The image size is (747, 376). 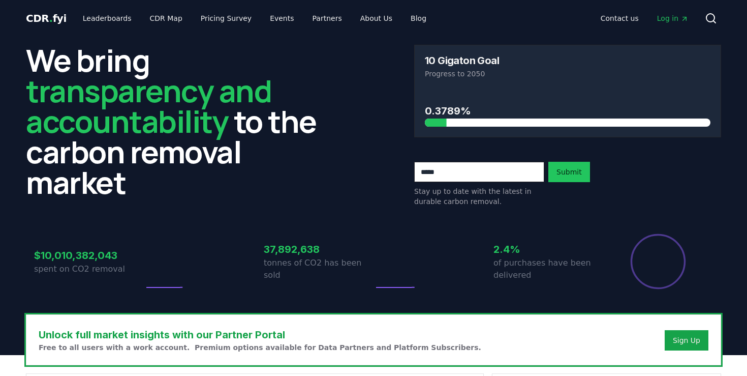 What do you see at coordinates (687, 340) in the screenshot?
I see `button: Sign Up` at bounding box center [687, 340].